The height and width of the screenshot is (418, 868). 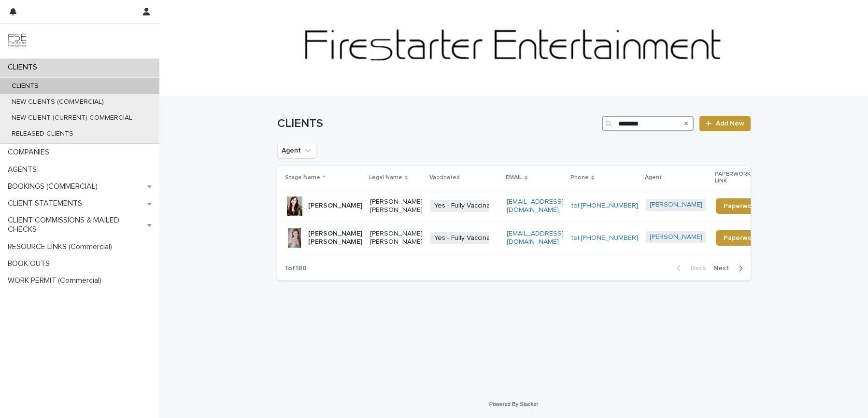 What do you see at coordinates (689, 268) in the screenshot?
I see `button: Back` at bounding box center [689, 268].